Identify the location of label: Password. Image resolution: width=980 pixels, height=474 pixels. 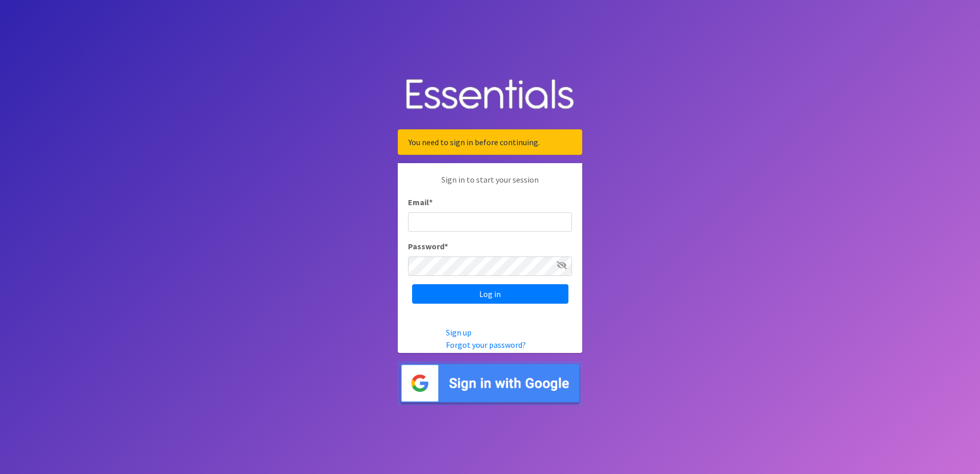
(428, 246).